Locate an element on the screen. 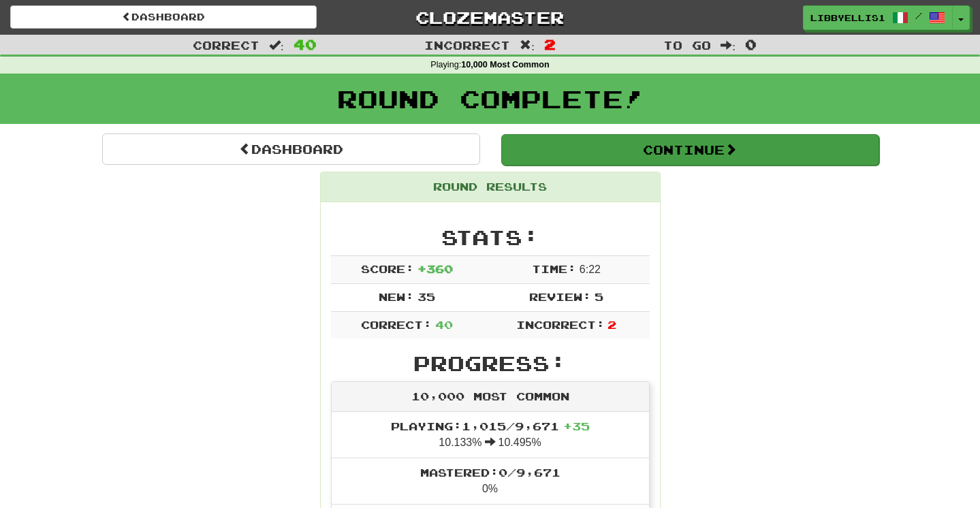 This screenshot has height=508, width=980. li: 0% is located at coordinates (490, 480).